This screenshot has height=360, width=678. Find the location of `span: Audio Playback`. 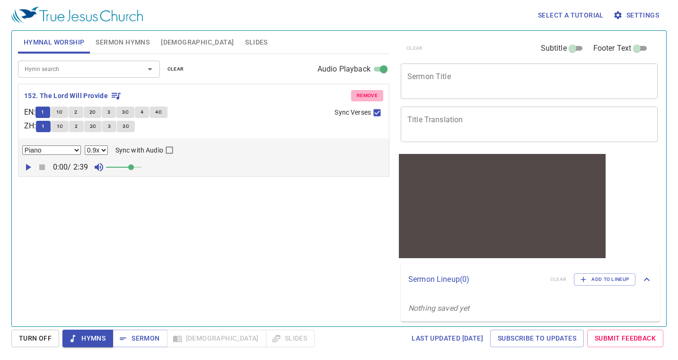

span: Audio Playback is located at coordinates (344, 69).